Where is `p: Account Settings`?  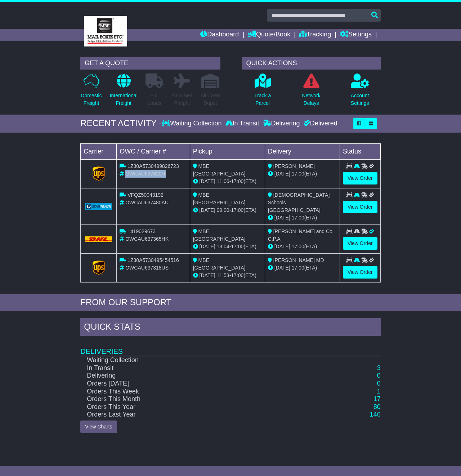
p: Account Settings is located at coordinates (360, 99).